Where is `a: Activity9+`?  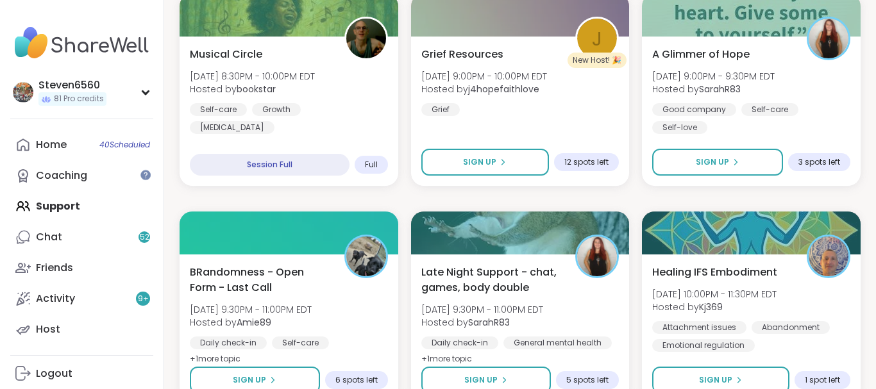
a: Activity9+ is located at coordinates (81, 299).